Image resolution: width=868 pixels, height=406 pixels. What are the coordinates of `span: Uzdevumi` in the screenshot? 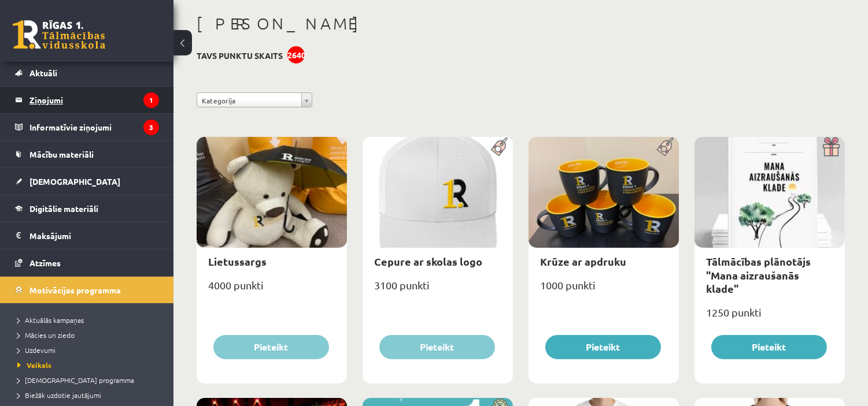 It's located at (36, 350).